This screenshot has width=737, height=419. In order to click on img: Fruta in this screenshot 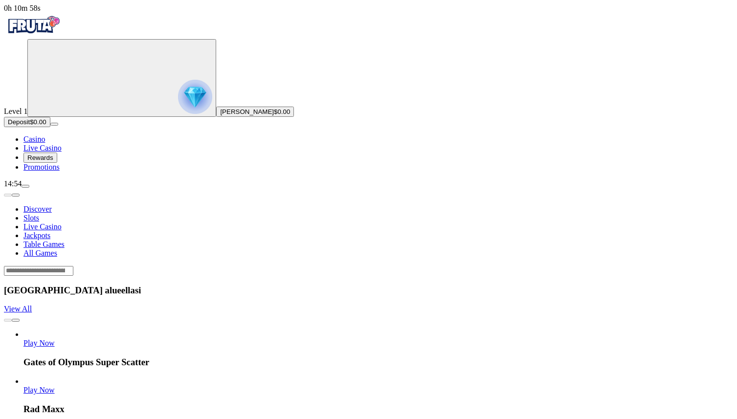, I will do `click(33, 25)`.